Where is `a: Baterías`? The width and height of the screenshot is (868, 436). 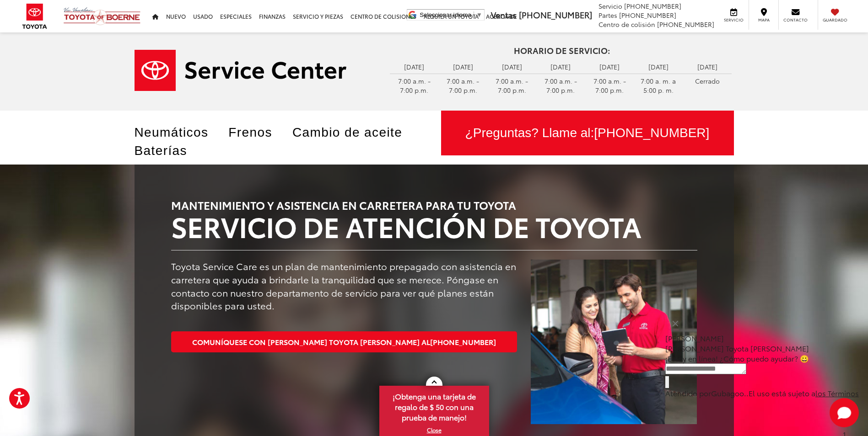 a: Baterías is located at coordinates (168, 150).